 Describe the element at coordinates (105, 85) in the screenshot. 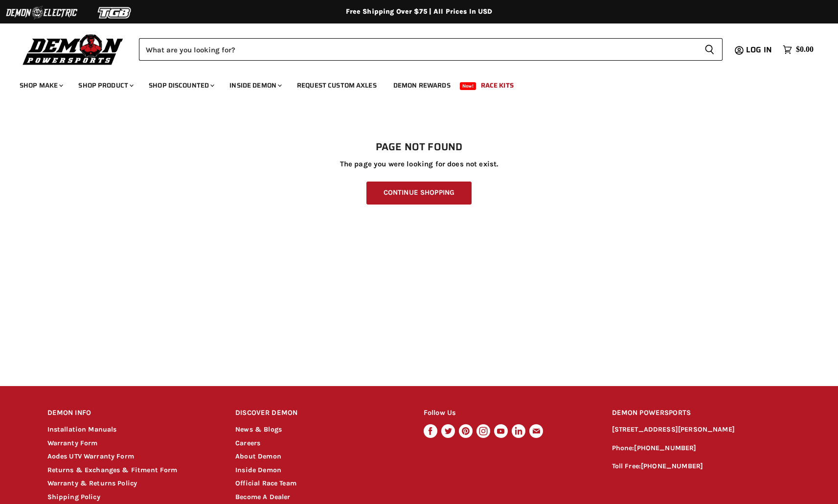

I see `a: Shop Product` at that location.